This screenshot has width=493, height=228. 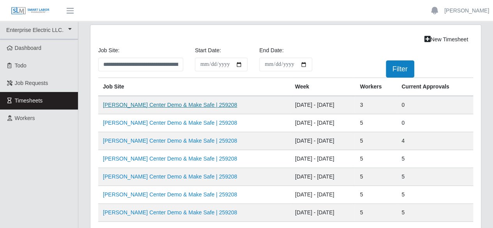 What do you see at coordinates (25, 118) in the screenshot?
I see `span: Workers` at bounding box center [25, 118].